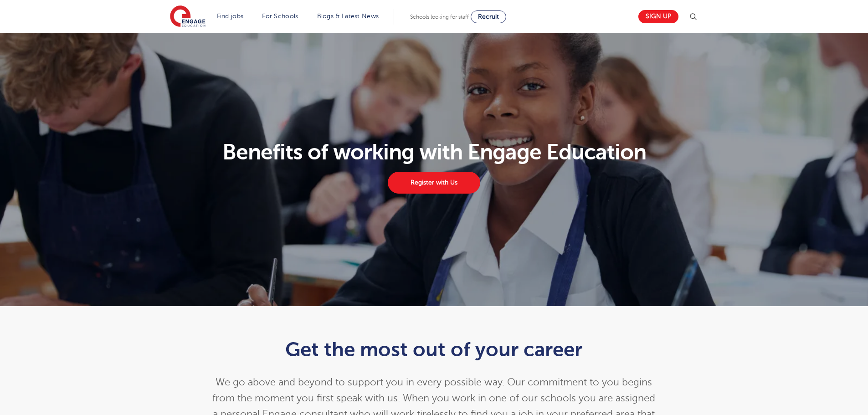 The height and width of the screenshot is (415, 868). Describe the element at coordinates (434, 350) in the screenshot. I see `h1: Get the most out of your career` at that location.